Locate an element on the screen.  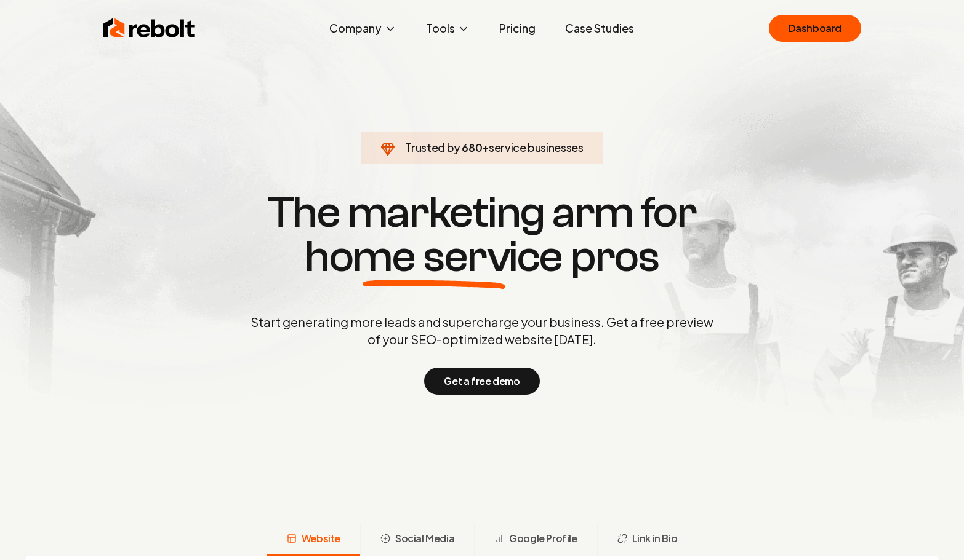
span: home service is located at coordinates (433, 257).